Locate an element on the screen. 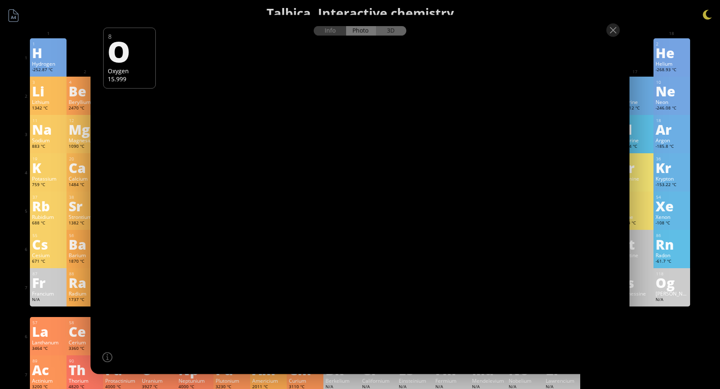 This screenshot has width=720, height=389. div: K is located at coordinates (48, 168).